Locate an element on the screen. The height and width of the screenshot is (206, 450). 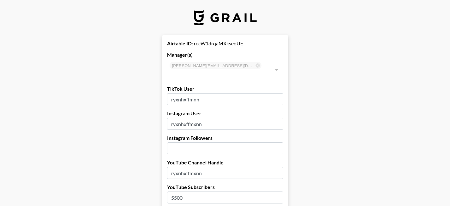
label: Instagram User is located at coordinates (225, 114).